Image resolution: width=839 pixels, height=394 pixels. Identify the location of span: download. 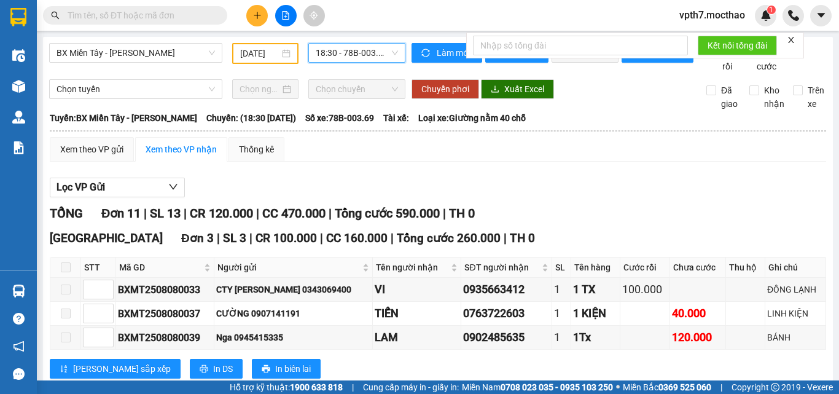
(495, 90).